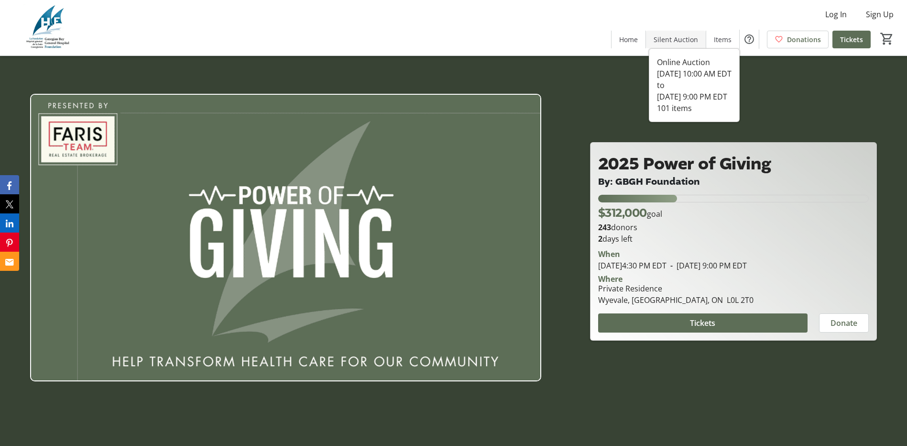  Describe the element at coordinates (887, 39) in the screenshot. I see `button: Cart` at that location.